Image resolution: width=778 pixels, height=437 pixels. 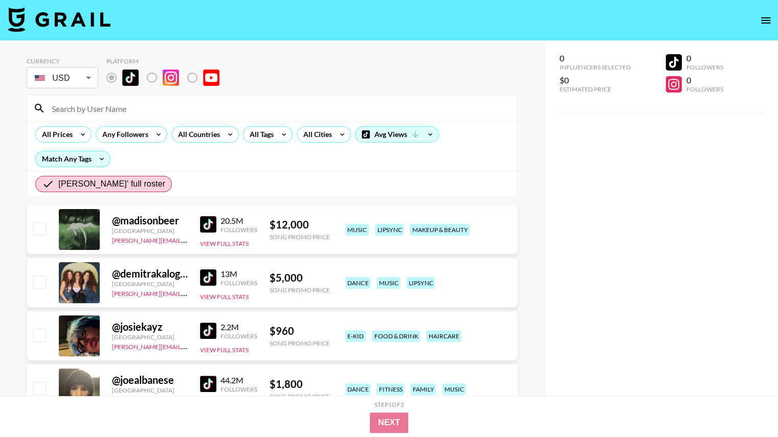 What do you see at coordinates (150, 220) in the screenshot?
I see `div: @ madisonbeer` at bounding box center [150, 220].